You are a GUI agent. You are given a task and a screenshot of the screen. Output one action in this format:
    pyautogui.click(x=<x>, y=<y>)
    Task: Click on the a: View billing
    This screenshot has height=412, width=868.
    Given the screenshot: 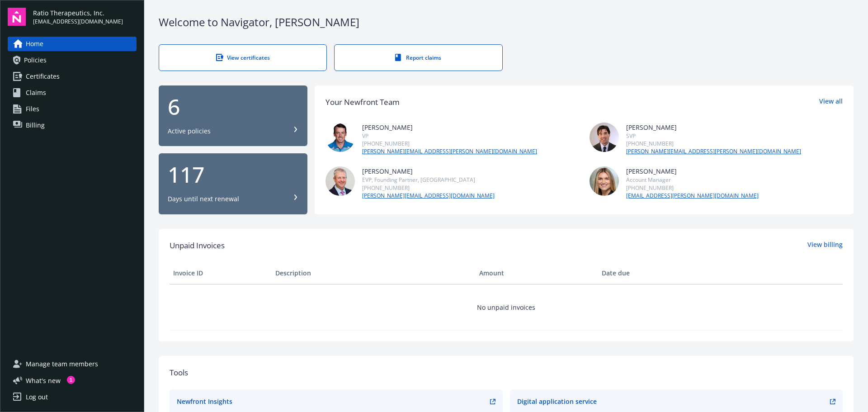 What is the action you would take?
    pyautogui.click(x=825, y=246)
    